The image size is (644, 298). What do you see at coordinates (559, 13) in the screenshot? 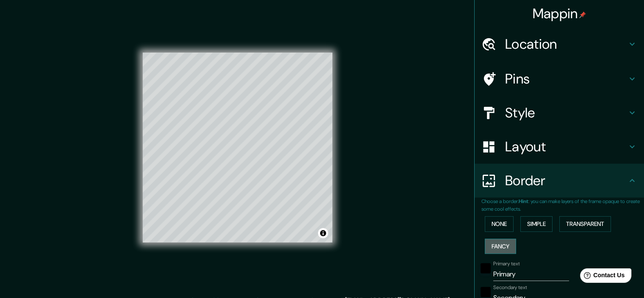
I see `h4: Mappin` at bounding box center [559, 13].